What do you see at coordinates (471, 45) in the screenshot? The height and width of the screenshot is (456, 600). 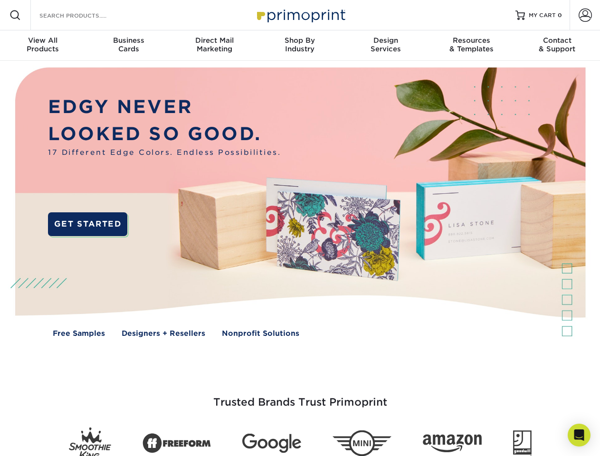 I see `div: & Templates` at bounding box center [471, 45].